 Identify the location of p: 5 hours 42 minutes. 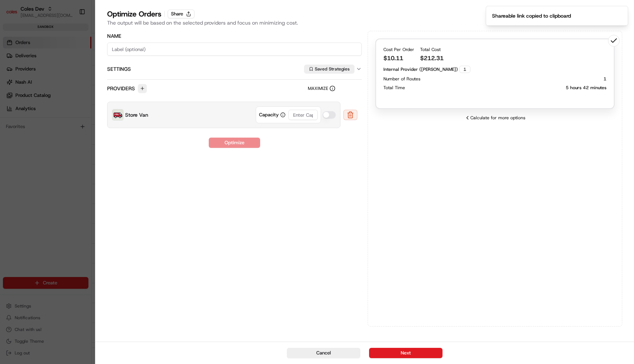
(586, 88).